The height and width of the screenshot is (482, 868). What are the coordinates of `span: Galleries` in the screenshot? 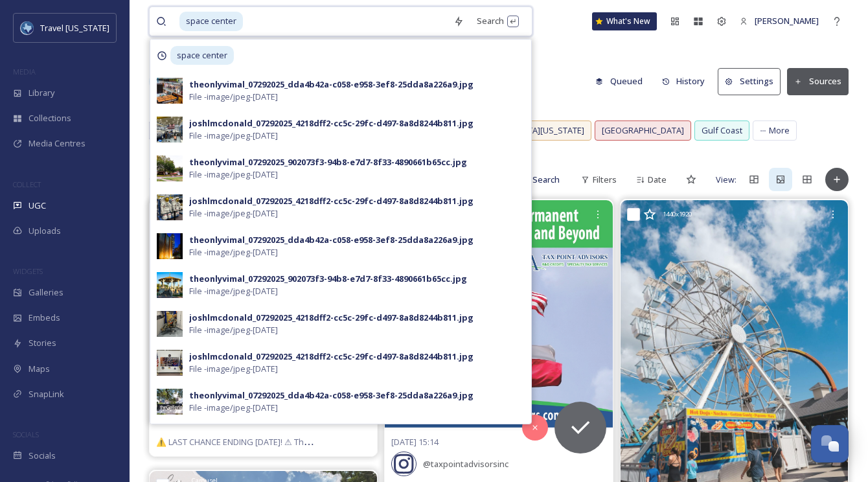 It's located at (46, 292).